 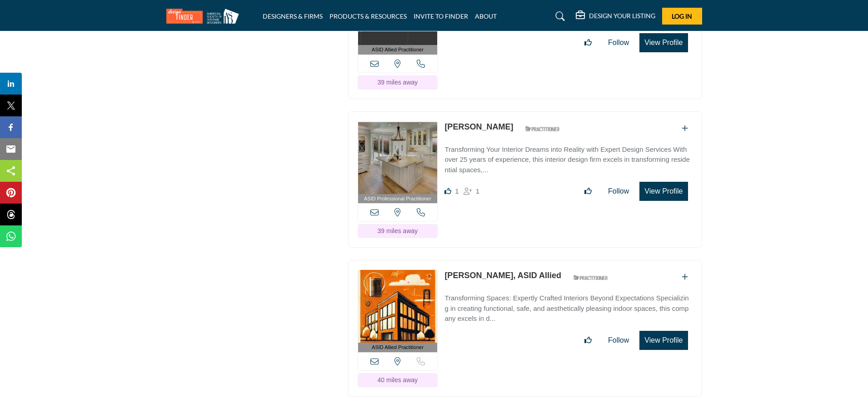 What do you see at coordinates (205, 16) in the screenshot?
I see `img: Site Logo` at bounding box center [205, 16].